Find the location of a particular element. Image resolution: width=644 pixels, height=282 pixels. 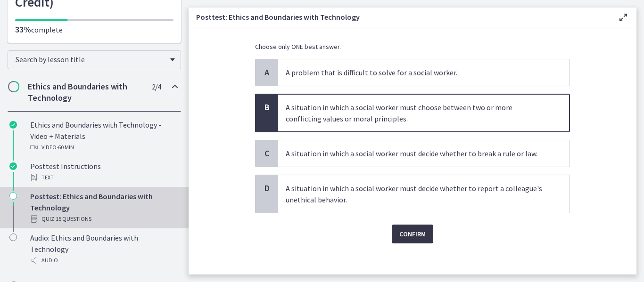

span: A is located at coordinates (267, 72).